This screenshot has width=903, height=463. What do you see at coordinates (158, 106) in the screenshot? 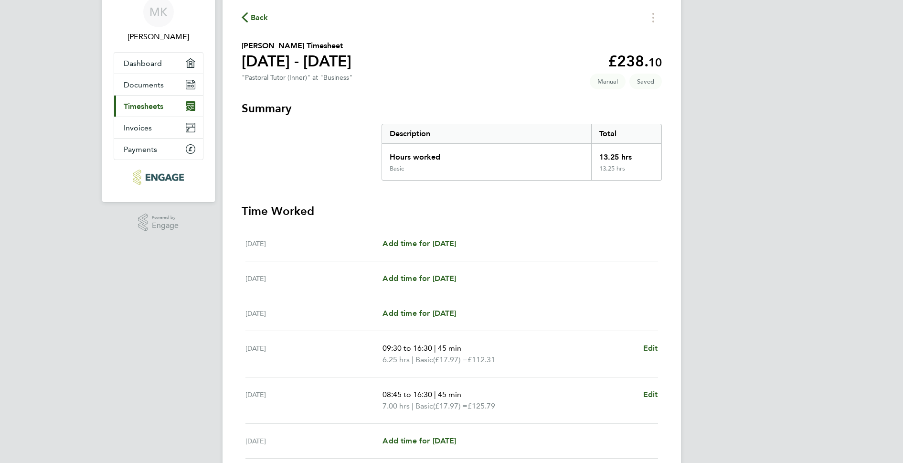
I see `a: Timesheets` at bounding box center [158, 106].